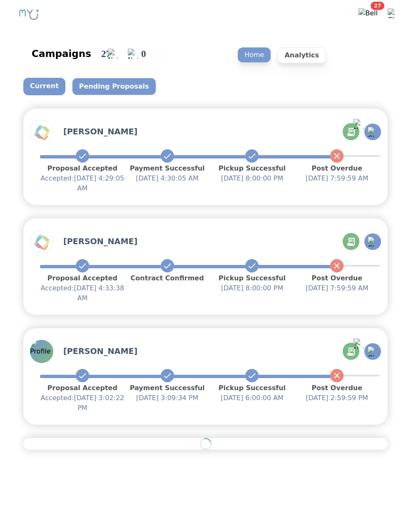  Describe the element at coordinates (114, 87) in the screenshot. I see `p: Pending Proposals` at that location.